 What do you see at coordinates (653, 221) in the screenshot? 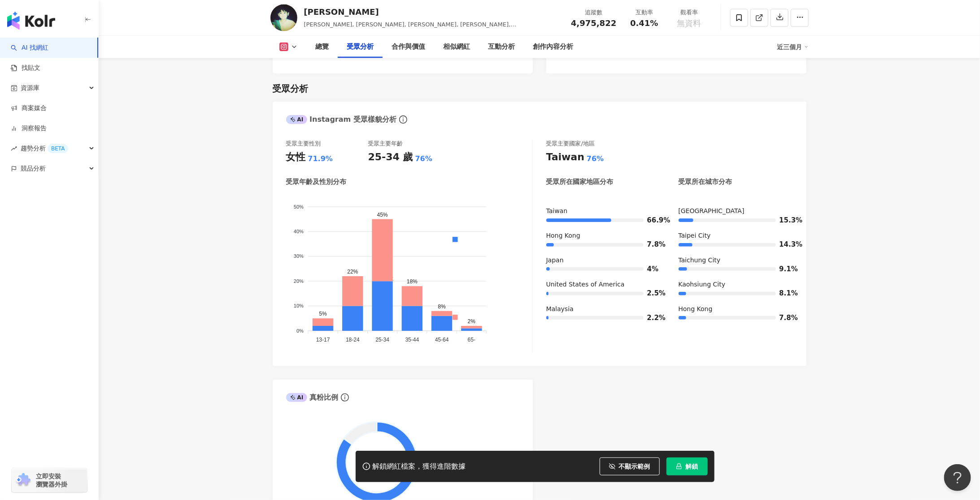
I see `span: 66.9%` at bounding box center [653, 221].